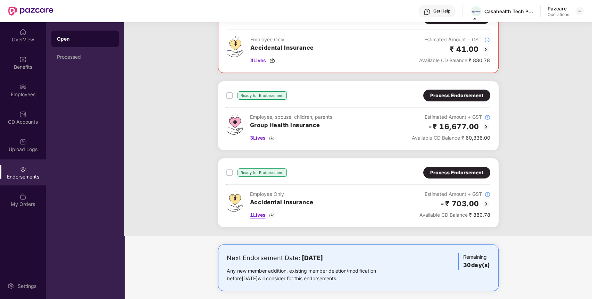 The image size is (592, 299). Describe the element at coordinates (558, 8) in the screenshot. I see `div: Pazcare` at that location.